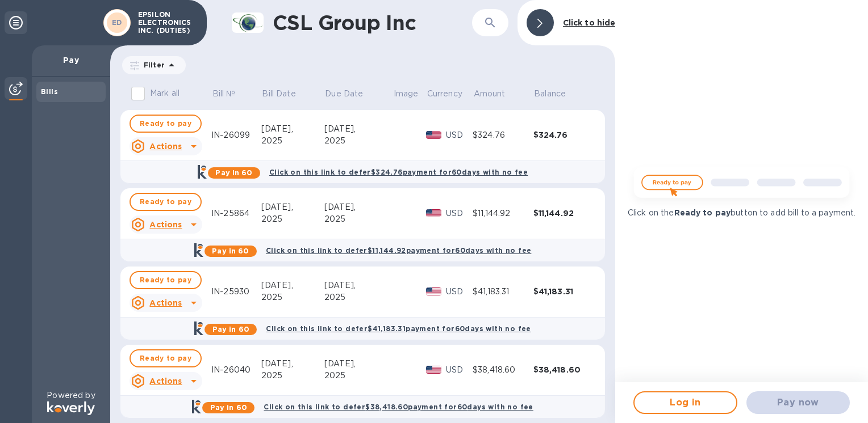 This screenshot has width=868, height=423. What do you see at coordinates (557, 94) in the screenshot?
I see `span: Balance` at bounding box center [557, 94].